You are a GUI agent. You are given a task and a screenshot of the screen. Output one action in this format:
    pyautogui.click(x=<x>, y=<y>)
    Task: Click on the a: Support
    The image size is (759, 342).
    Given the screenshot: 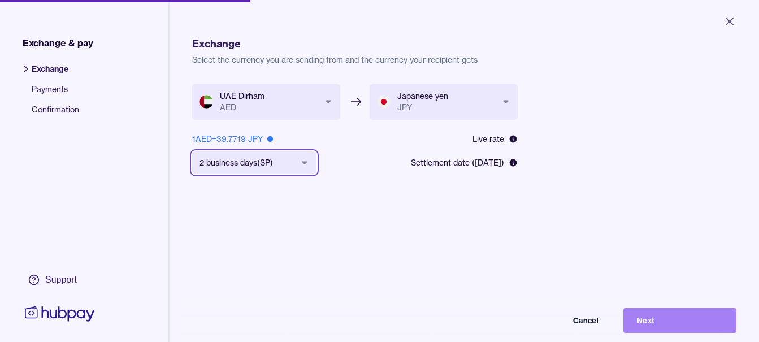 What is the action you would take?
    pyautogui.click(x=60, y=280)
    